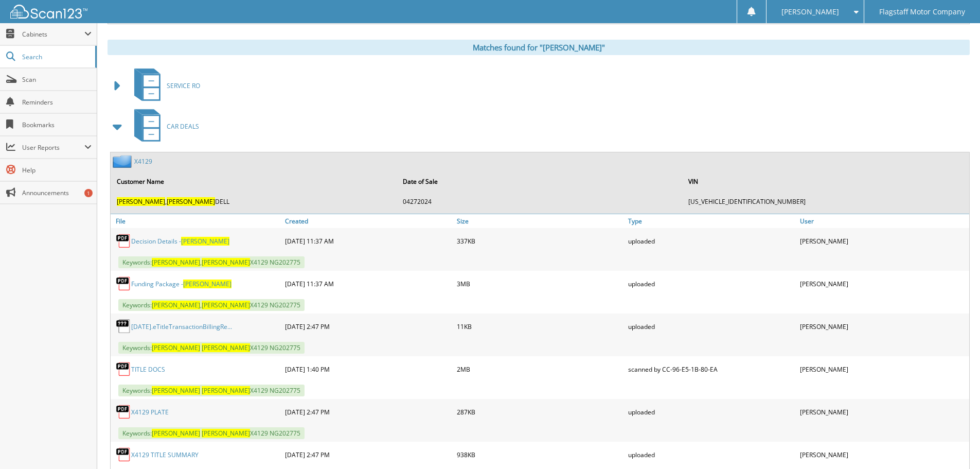  I want to click on th: Customer Name, so click(254, 181).